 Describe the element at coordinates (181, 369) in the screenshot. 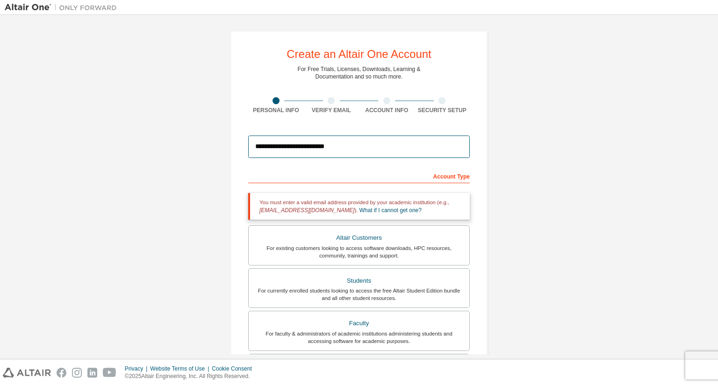

I see `div: Website Terms of Use` at that location.